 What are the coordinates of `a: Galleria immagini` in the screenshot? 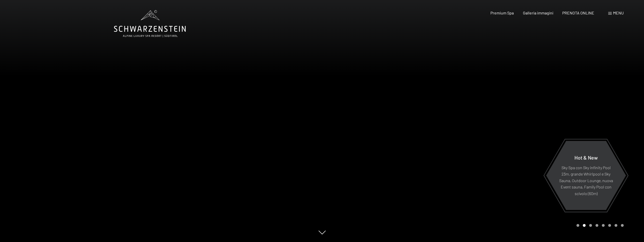 It's located at (538, 13).